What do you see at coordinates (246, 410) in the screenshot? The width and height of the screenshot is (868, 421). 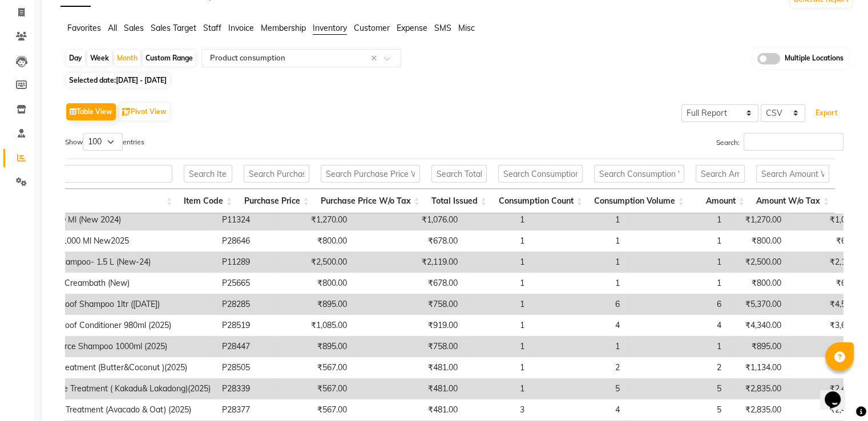 I see `td: P28377` at bounding box center [246, 410].